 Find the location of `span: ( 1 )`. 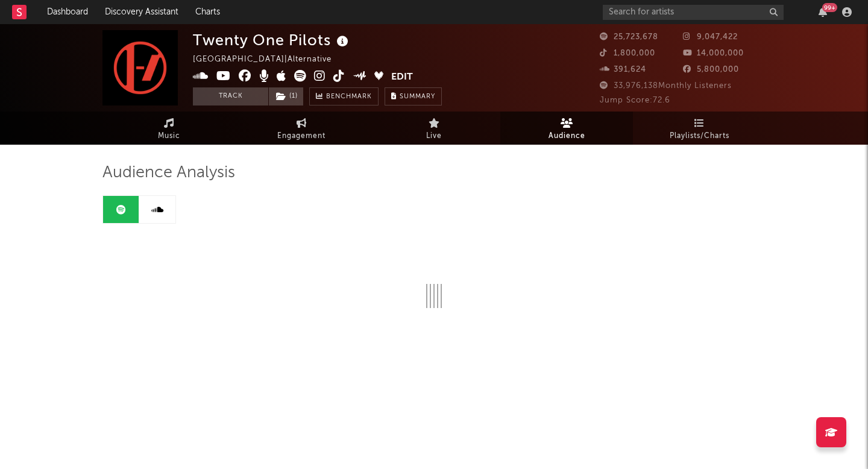

span: ( 1 ) is located at coordinates (286, 96).